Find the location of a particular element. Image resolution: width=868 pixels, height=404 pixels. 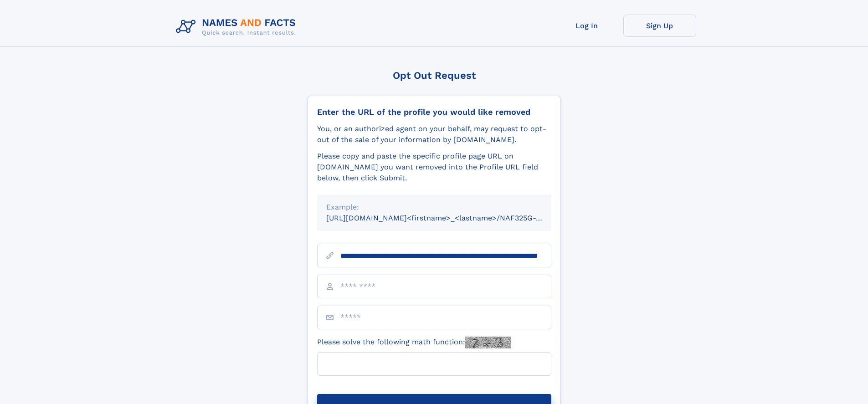

a: Log In is located at coordinates (586, 26).